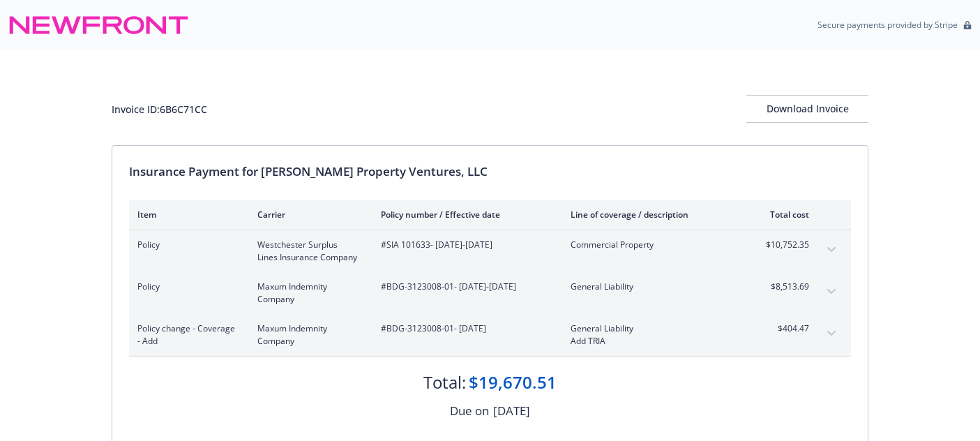 The image size is (980, 441). What do you see at coordinates (807, 109) in the screenshot?
I see `div: Download Invoice` at bounding box center [807, 109].